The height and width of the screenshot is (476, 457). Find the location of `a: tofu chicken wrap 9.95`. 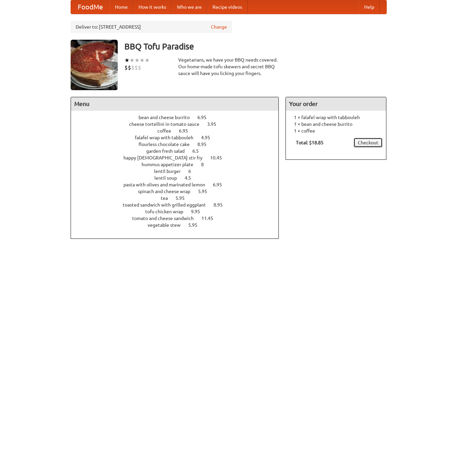

a: tofu chicken wrap 9.95 is located at coordinates (179, 212).